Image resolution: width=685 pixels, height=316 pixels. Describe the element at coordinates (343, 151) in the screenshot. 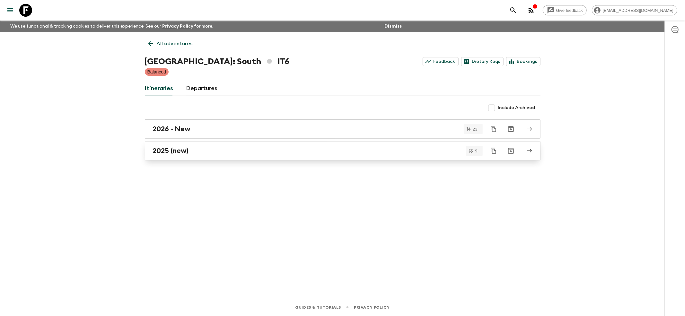

I see `a: 2025 (new)` at that location.